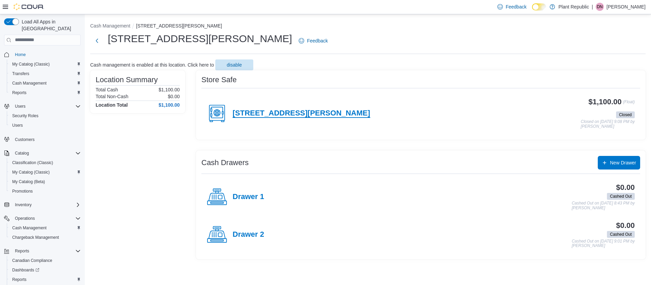 This screenshot has height=285, width=651. I want to click on a: Transfers, so click(21, 74).